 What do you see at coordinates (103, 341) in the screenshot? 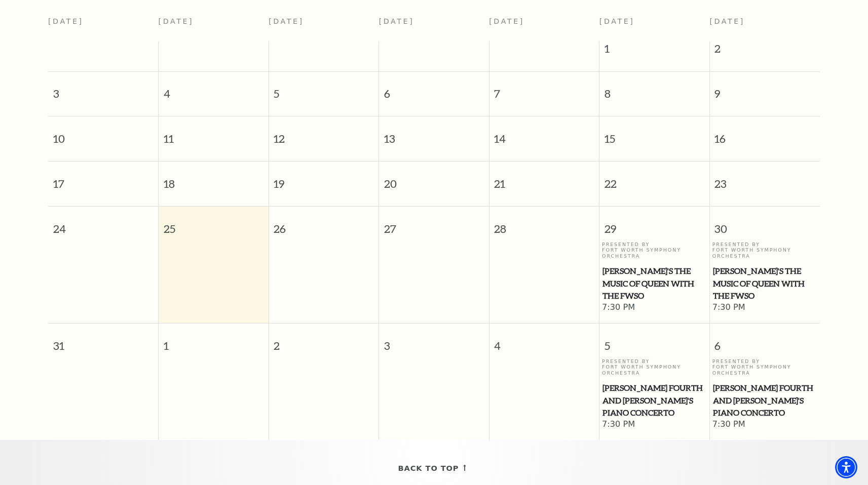
I see `span: 31` at bounding box center [103, 341].